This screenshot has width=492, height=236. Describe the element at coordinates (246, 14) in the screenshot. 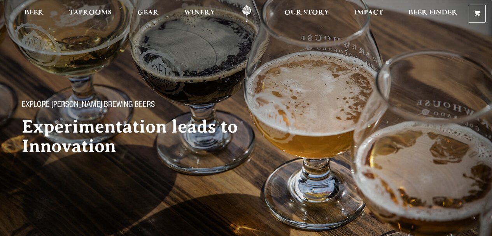

I see `a: Odell Home` at that location.